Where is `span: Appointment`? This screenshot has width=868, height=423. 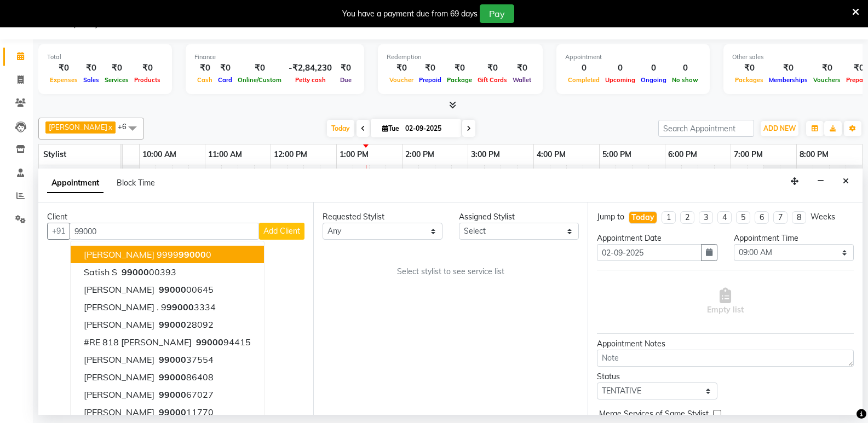
span: Appointment is located at coordinates (75, 184).